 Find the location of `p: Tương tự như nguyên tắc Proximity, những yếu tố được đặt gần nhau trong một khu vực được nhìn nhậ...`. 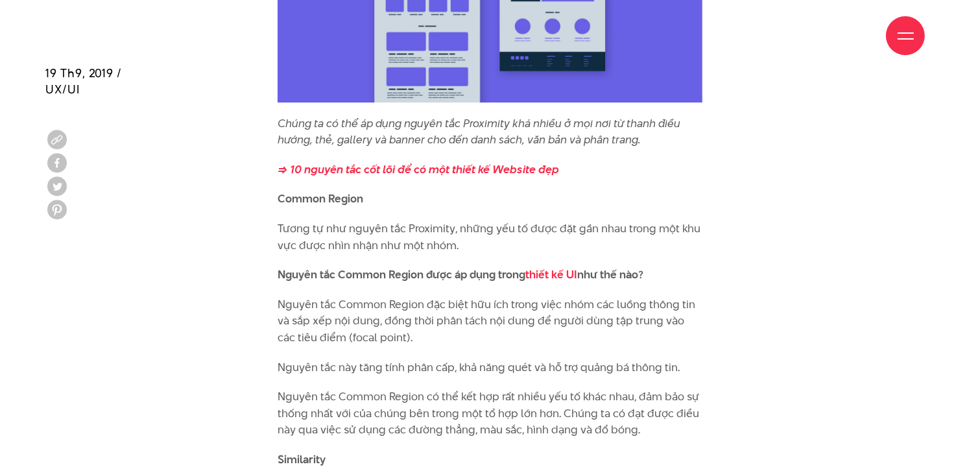

p: Tương tự như nguyên tắc Proximity, những yếu tố được đặt gần nhau trong một khu vực được nhìn nhậ... is located at coordinates (491, 236).